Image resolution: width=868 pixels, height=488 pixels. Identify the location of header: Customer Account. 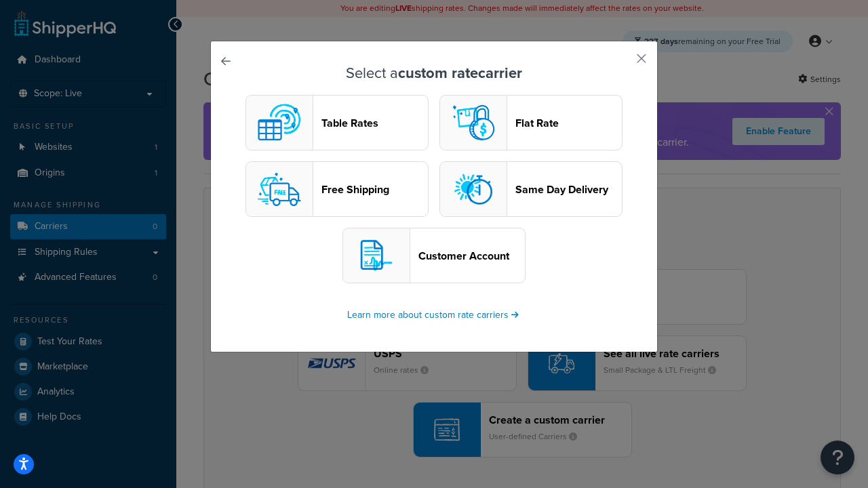
(472, 256).